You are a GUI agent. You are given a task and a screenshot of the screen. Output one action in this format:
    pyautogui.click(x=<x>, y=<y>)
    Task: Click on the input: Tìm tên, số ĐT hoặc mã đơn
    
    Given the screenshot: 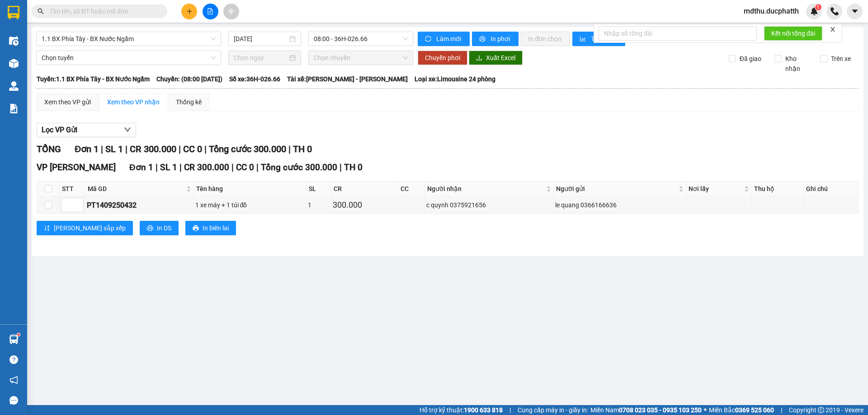 What is the action you would take?
    pyautogui.click(x=103, y=11)
    